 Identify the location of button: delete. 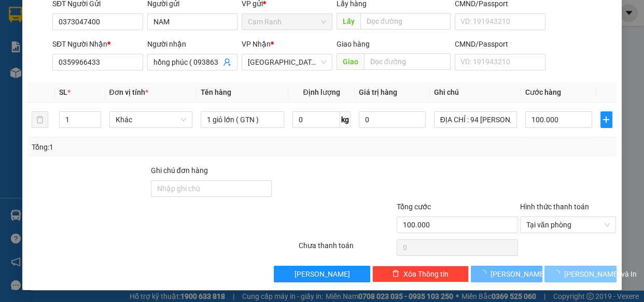
(40, 120).